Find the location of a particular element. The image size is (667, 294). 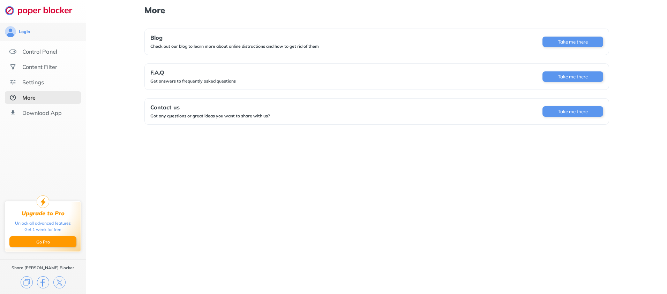

h1: More is located at coordinates (377, 10).